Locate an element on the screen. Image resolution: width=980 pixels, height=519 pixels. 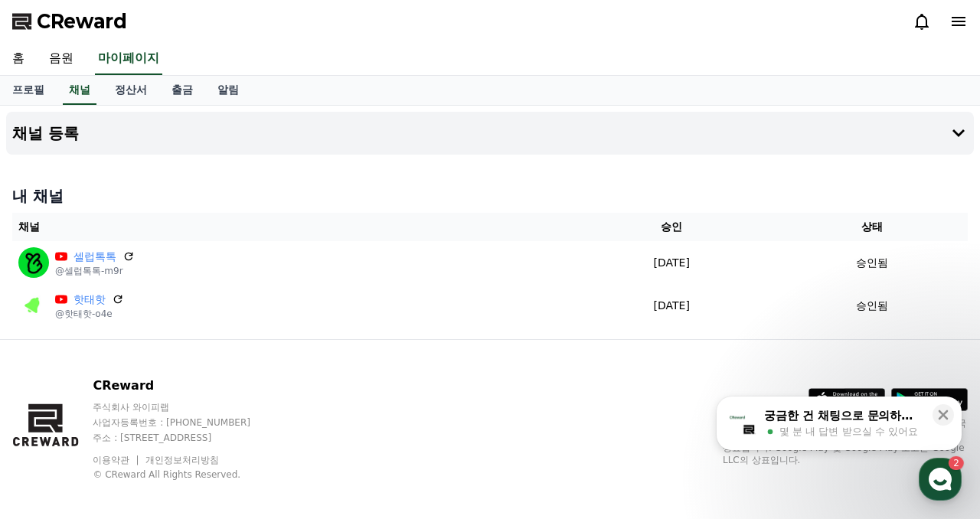
a: 핫태핫 is located at coordinates (89, 299).